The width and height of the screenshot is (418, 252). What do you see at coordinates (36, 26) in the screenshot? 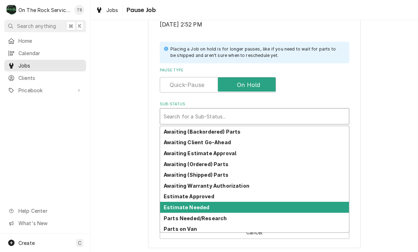
I see `span: Search anything` at bounding box center [36, 26].